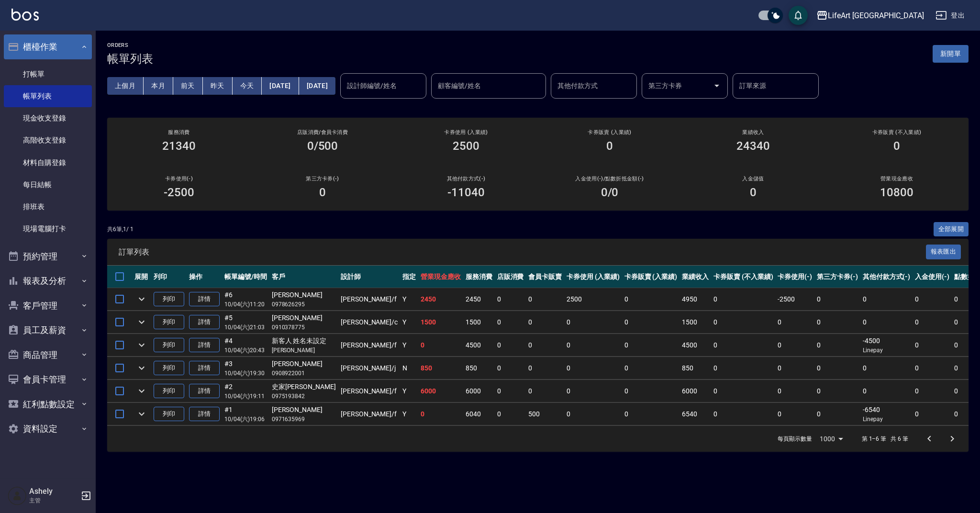  What do you see at coordinates (522, 252) in the screenshot?
I see `span: 訂單列表` at bounding box center [522, 252].